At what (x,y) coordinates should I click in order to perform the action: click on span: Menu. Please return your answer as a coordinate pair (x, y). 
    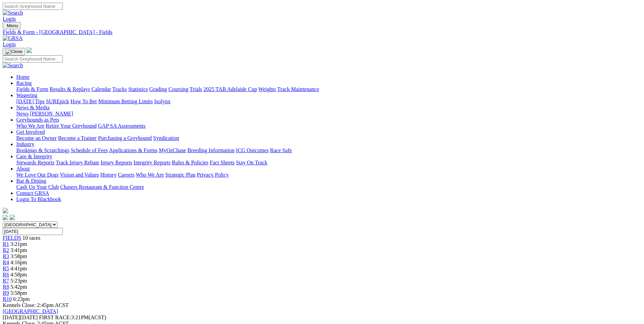
    Looking at the image, I should click on (12, 26).